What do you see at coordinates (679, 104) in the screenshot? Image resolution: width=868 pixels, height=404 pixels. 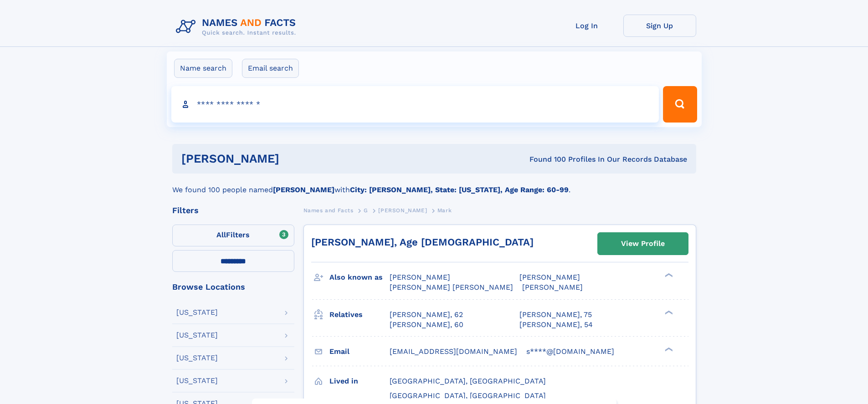 I see `button: Search Button` at bounding box center [679, 104].